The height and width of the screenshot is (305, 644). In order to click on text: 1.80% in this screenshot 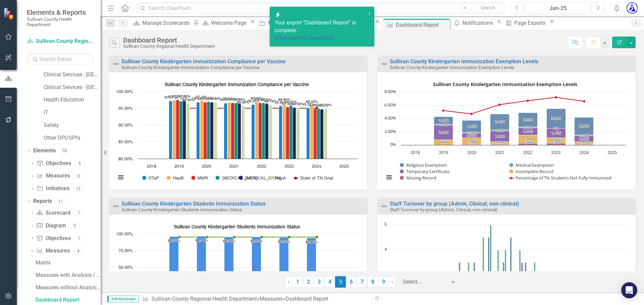, I will do `click(471, 126)`.